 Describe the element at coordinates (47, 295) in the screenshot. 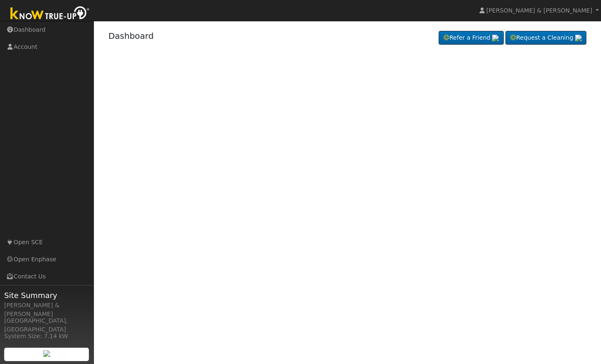

I see `span: Site Summary` at that location.